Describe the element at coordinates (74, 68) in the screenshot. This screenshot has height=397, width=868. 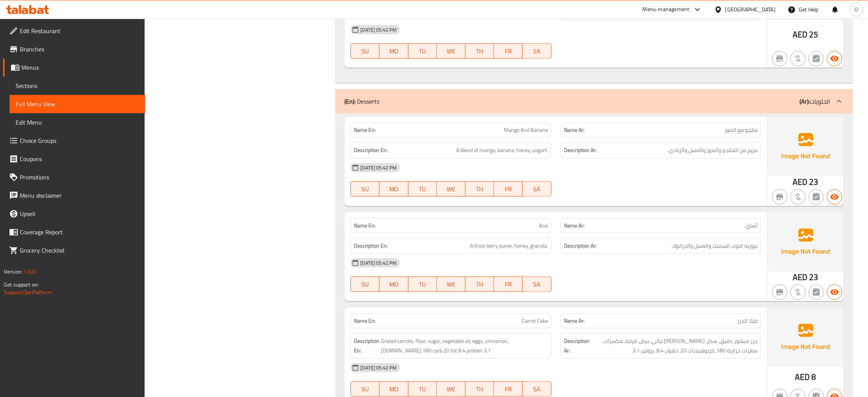
I see `a: Menus` at that location.